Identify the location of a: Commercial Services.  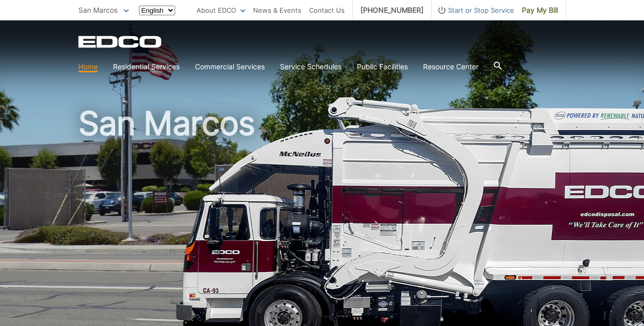
(230, 67).